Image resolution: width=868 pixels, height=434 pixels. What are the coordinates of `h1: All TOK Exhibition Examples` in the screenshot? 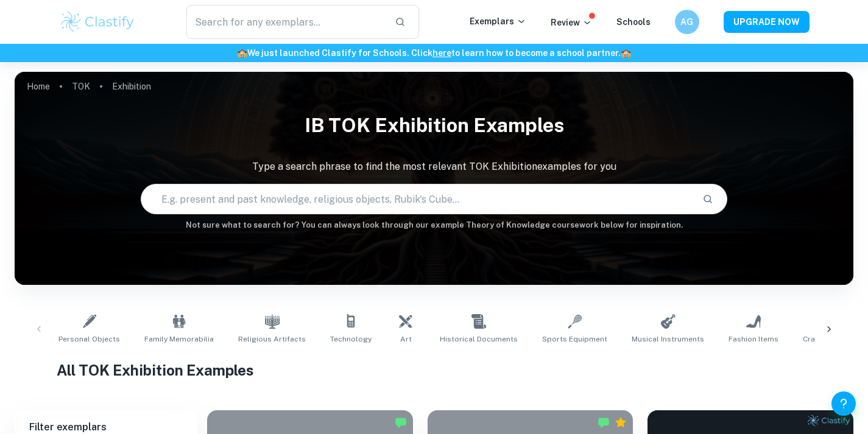 It's located at (434, 370).